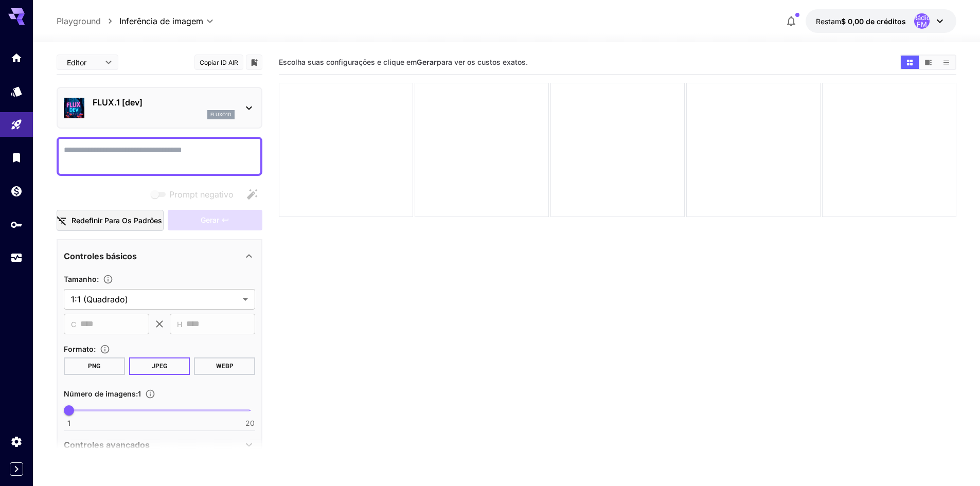 The width and height of the screenshot is (980, 486). I want to click on font: Restam, so click(829, 21).